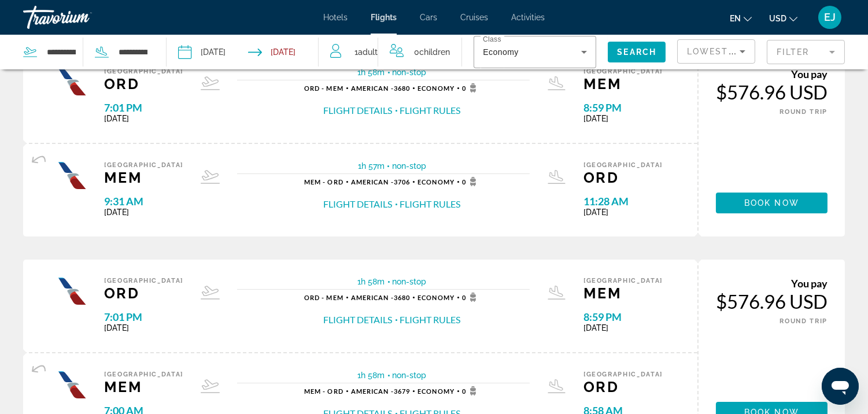 The image size is (868, 414). I want to click on mat-select: Sort by, so click(716, 51).